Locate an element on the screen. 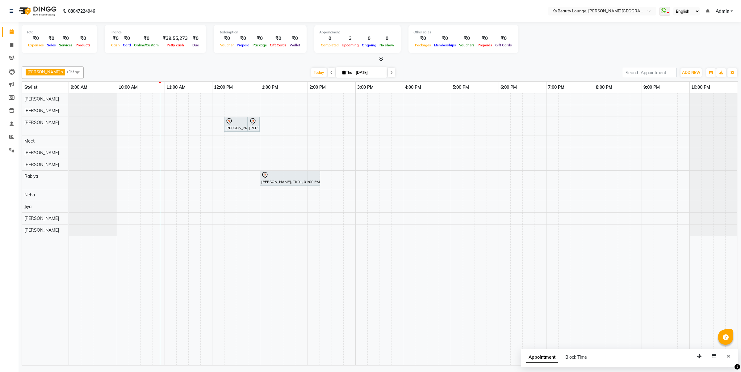 This screenshot has width=741, height=372. span: Prepaids is located at coordinates (485, 45).